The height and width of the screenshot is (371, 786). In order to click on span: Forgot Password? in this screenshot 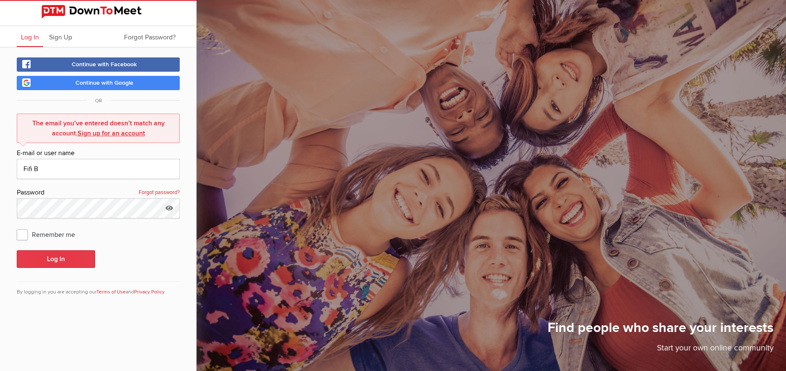, I will do `click(150, 37)`.